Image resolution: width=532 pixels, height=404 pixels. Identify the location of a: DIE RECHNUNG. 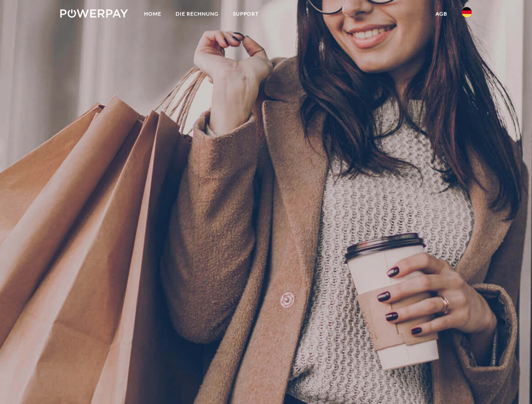
(197, 14).